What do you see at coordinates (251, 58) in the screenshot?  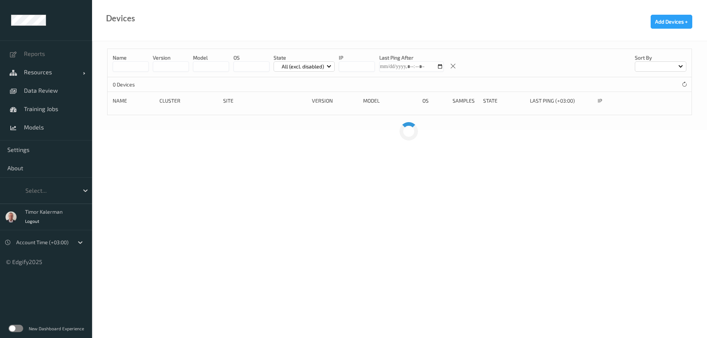 I see `p: OS` at bounding box center [251, 58].